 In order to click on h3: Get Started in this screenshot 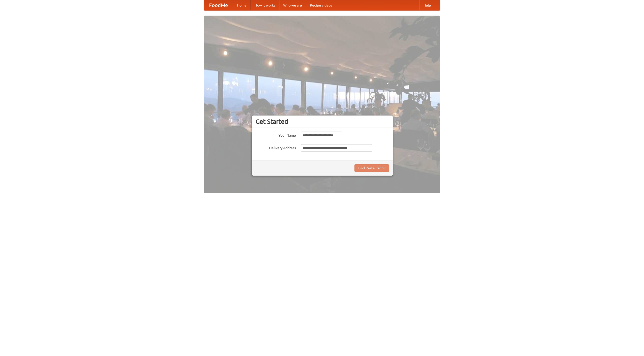, I will do `click(322, 122)`.